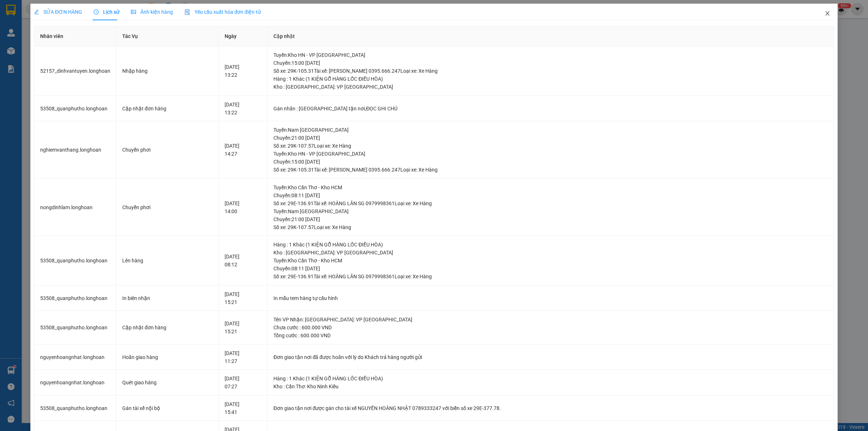  What do you see at coordinates (75, 149) in the screenshot?
I see `td: nghiemvanthang.longhoan` at bounding box center [75, 149].